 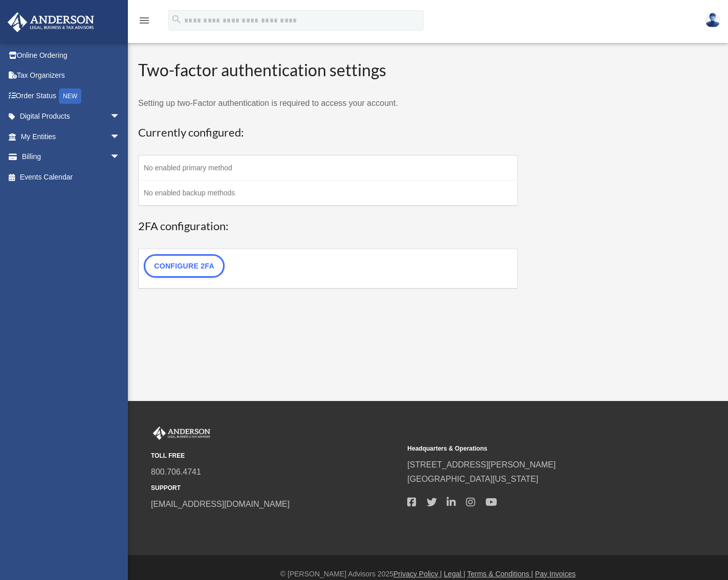 What do you see at coordinates (713, 20) in the screenshot?
I see `img: User Pic` at bounding box center [713, 20].